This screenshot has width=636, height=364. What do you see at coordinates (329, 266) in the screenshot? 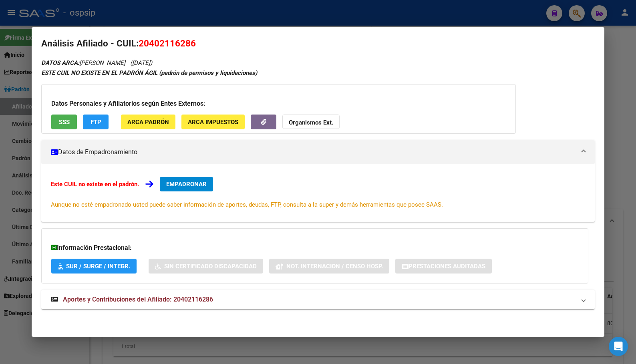
I see `button: Not. Internacion / Censo Hosp.` at bounding box center [329, 266].